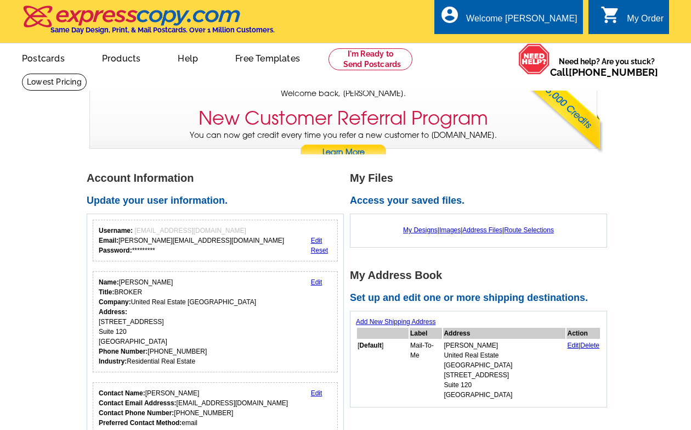 This screenshot has width=691, height=430. What do you see at coordinates (632, 19) in the screenshot?
I see `a: shopping_cart My Order` at bounding box center [632, 19].